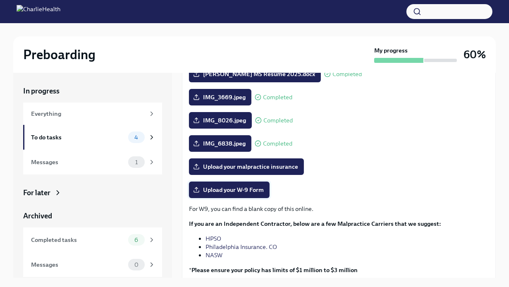  I want to click on a: Completed tasks6, so click(93, 240).